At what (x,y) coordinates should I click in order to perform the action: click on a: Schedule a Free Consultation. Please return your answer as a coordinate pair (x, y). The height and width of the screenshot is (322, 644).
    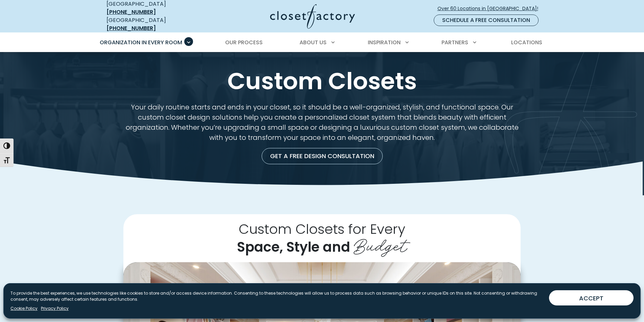
    Looking at the image, I should click on (486, 20).